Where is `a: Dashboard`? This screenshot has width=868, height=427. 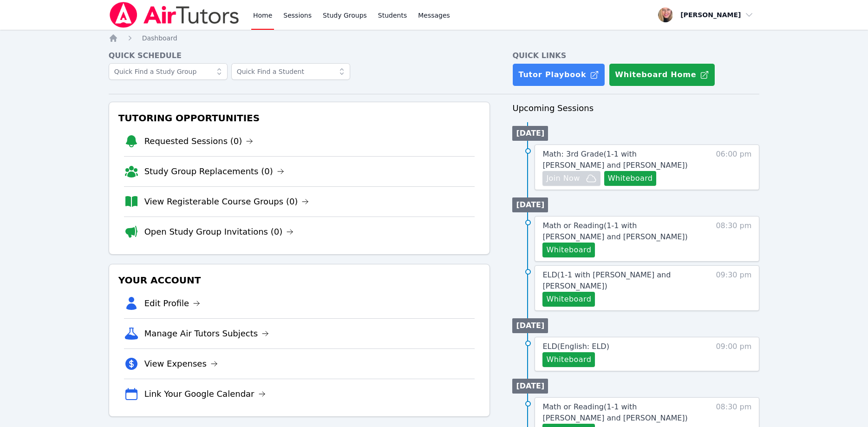 a: Dashboard is located at coordinates (160, 38).